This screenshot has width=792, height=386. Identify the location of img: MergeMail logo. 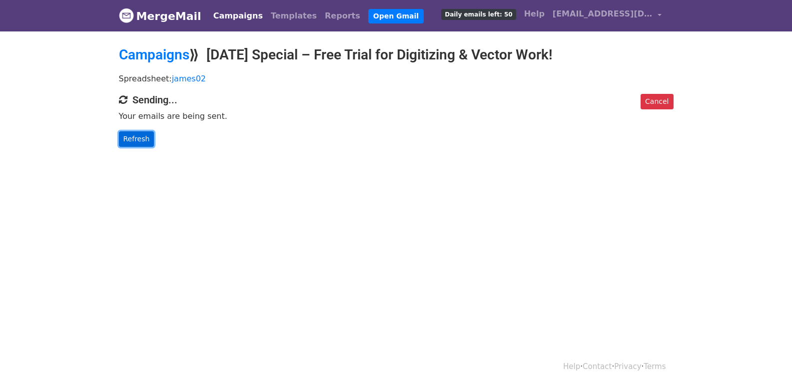
(126, 15).